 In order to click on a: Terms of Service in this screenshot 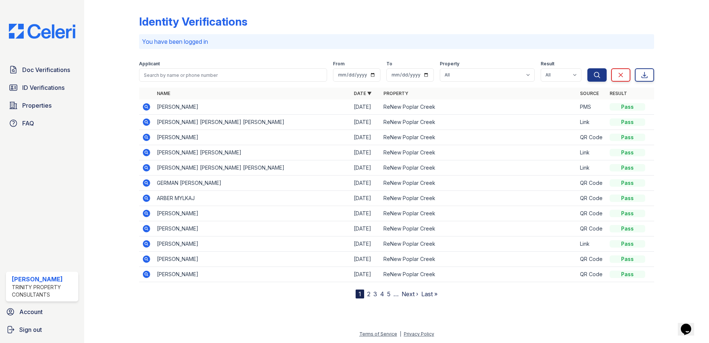, I will do `click(378, 333)`.